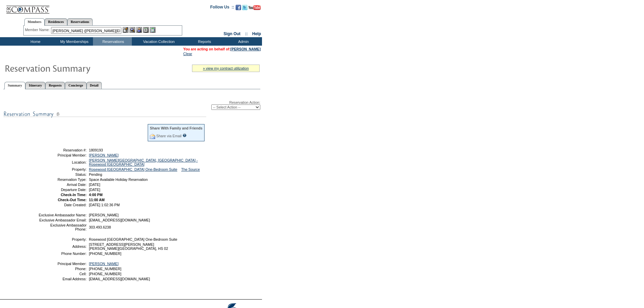 Image resolution: width=644 pixels, height=308 pixels. Describe the element at coordinates (55, 85) in the screenshot. I see `a: Requests` at that location.